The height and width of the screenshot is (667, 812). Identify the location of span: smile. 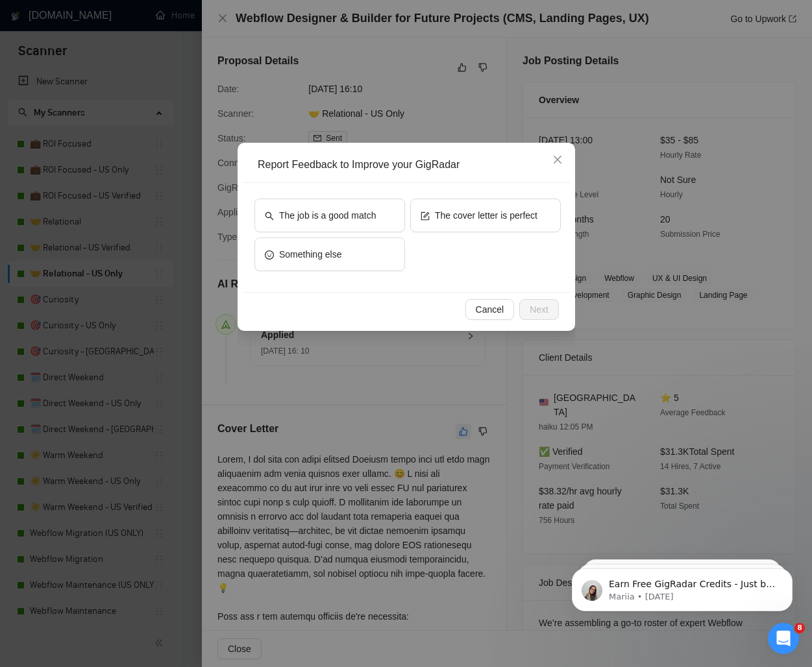
(269, 254).